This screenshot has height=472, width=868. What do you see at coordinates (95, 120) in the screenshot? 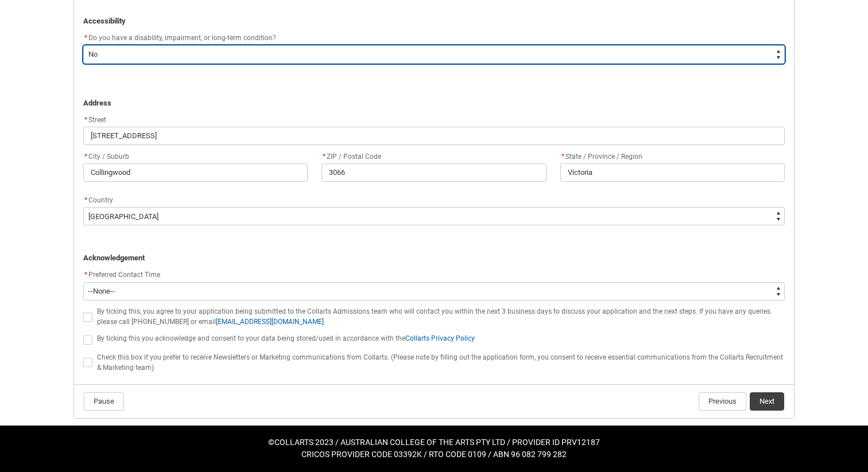
I see `span: Street` at bounding box center [95, 120].